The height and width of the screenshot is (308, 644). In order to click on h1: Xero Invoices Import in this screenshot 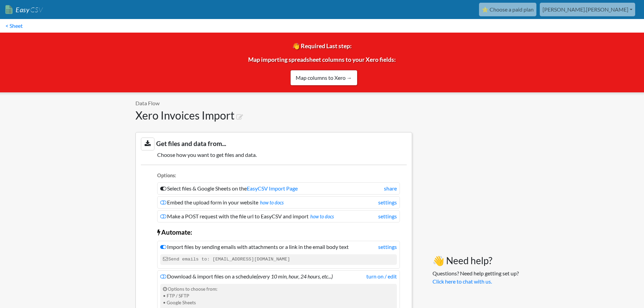, I will do `click(273, 115)`.